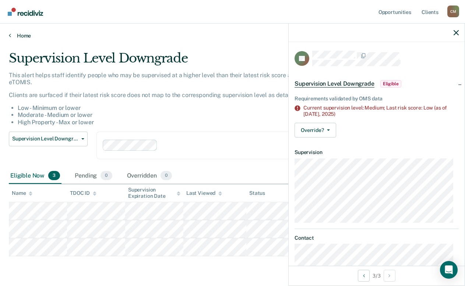  What do you see at coordinates (390, 84) in the screenshot?
I see `span: Eligible` at bounding box center [390, 84].